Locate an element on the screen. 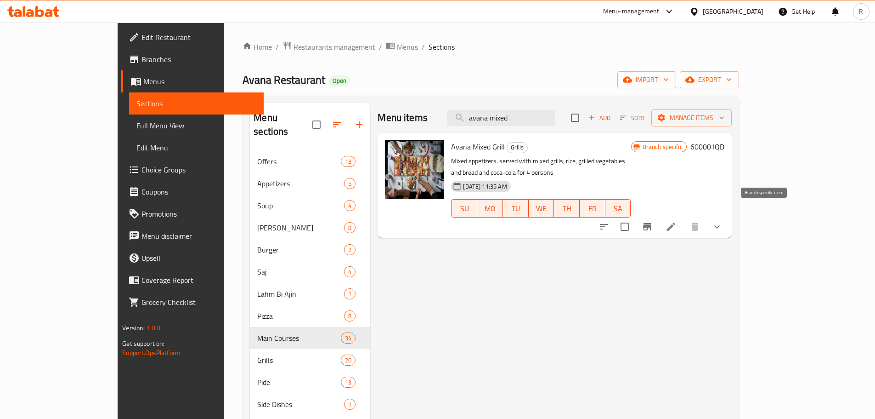 The height and width of the screenshot is (419, 875). span: Coverage Report is located at coordinates (199, 280).